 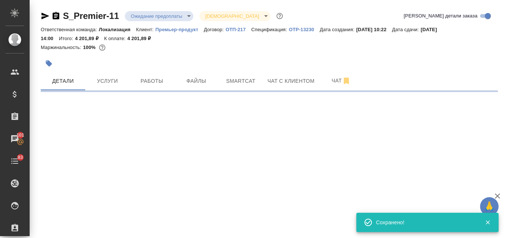 What do you see at coordinates (488, 222) in the screenshot?
I see `button: Закрыть` at bounding box center [488, 222].